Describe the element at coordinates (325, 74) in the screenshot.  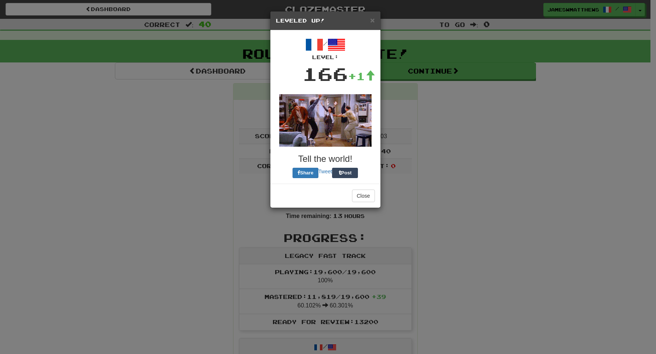
I see `div: 166` at that location.